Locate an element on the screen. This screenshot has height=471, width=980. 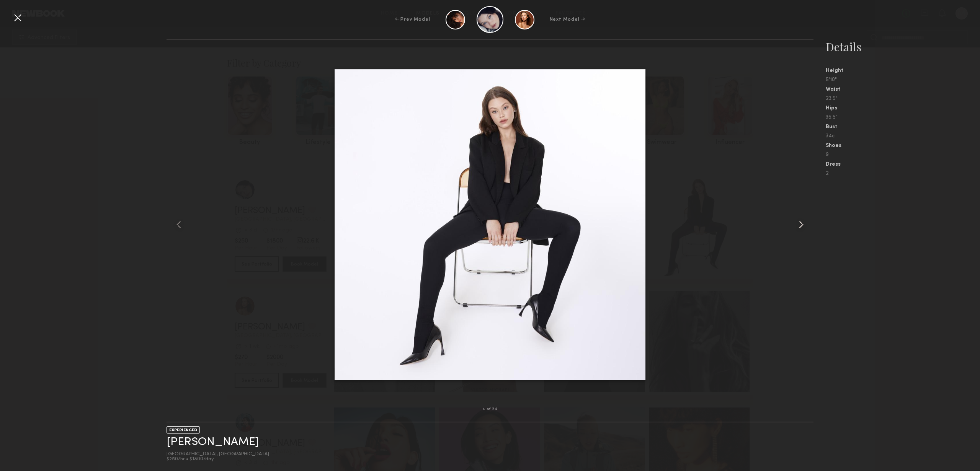
div: 23.5" is located at coordinates (903, 99).